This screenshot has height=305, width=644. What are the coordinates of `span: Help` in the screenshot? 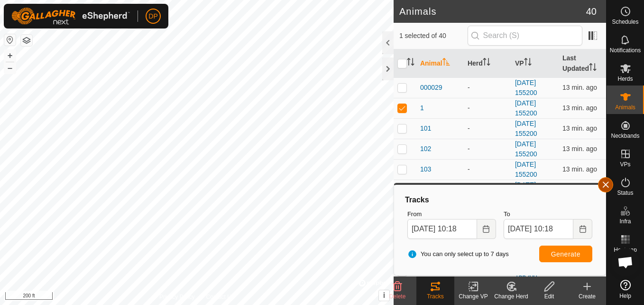 It's located at (625, 296).